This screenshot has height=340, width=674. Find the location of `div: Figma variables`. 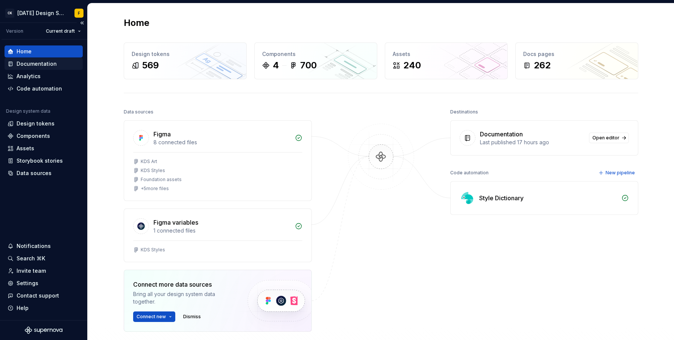

div: Figma variables is located at coordinates (176, 223).